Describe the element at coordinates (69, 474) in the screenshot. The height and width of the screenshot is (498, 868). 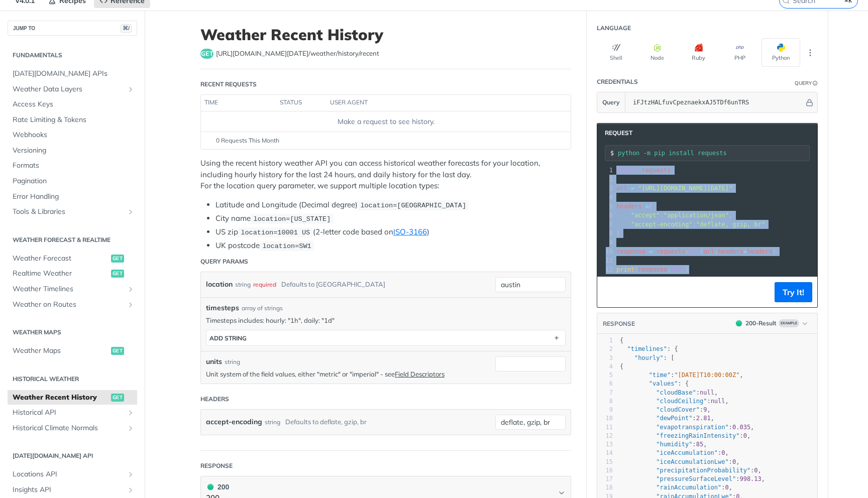
I see `span: Locations API` at that location.